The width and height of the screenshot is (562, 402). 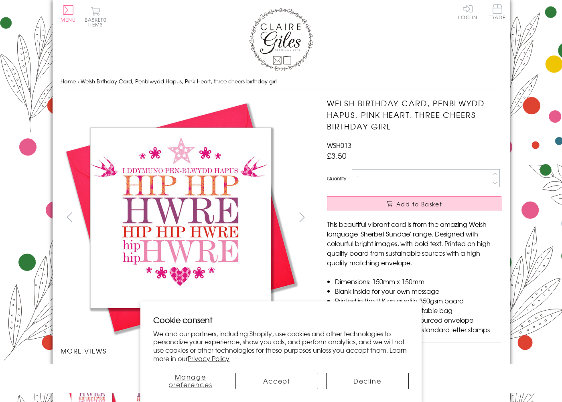 I want to click on a: Log In, so click(x=467, y=12).